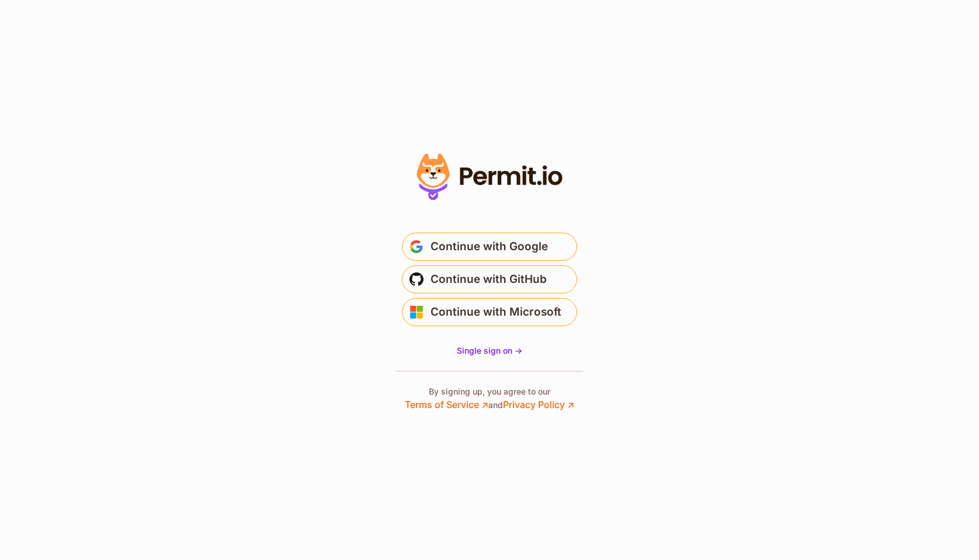 This screenshot has height=560, width=979. What do you see at coordinates (490, 350) in the screenshot?
I see `span: Single sign on ->` at bounding box center [490, 350].